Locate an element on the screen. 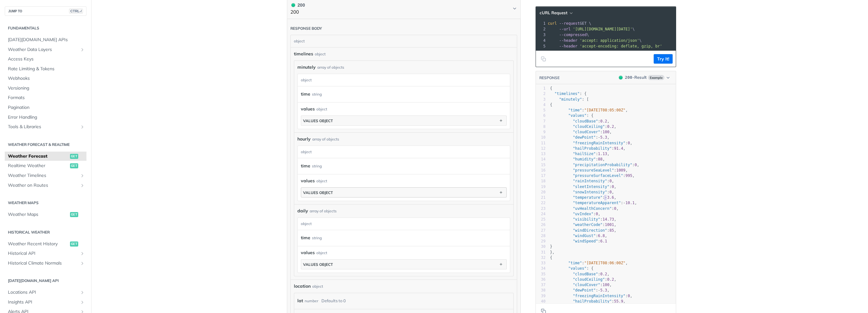  button: cURL Request is located at coordinates (556, 13).